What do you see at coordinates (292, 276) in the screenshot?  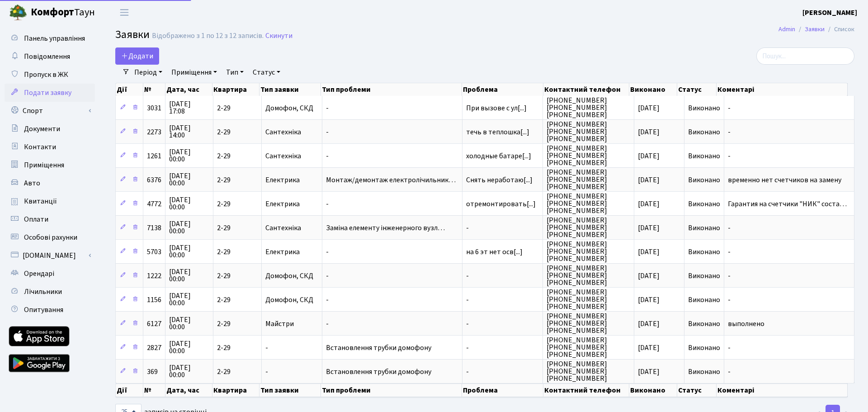 I see `span: Домофон, СКД` at bounding box center [292, 276].